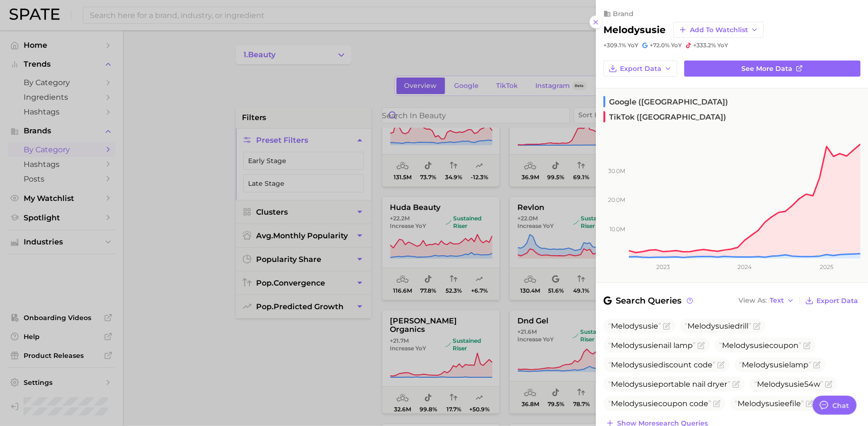 The image size is (868, 426). What do you see at coordinates (662, 365) in the screenshot?
I see `span: discount code` at bounding box center [662, 365].